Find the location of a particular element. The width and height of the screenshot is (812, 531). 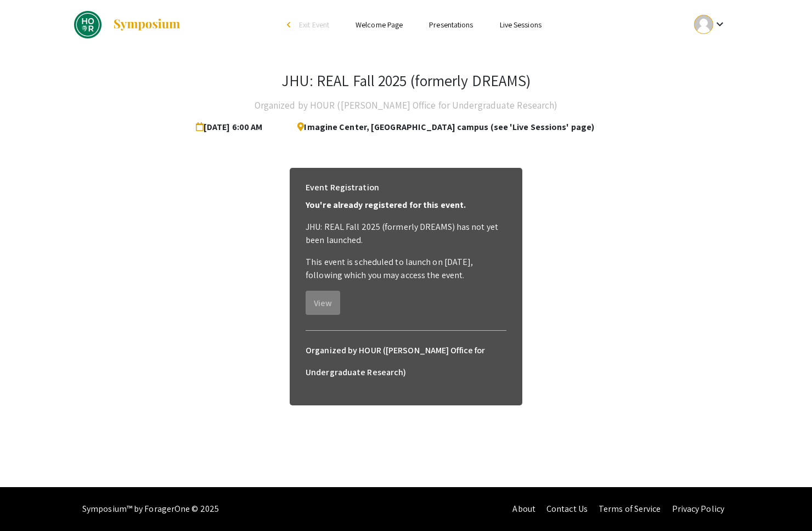

mat-icon: Expand account dropdown is located at coordinates (720, 24).